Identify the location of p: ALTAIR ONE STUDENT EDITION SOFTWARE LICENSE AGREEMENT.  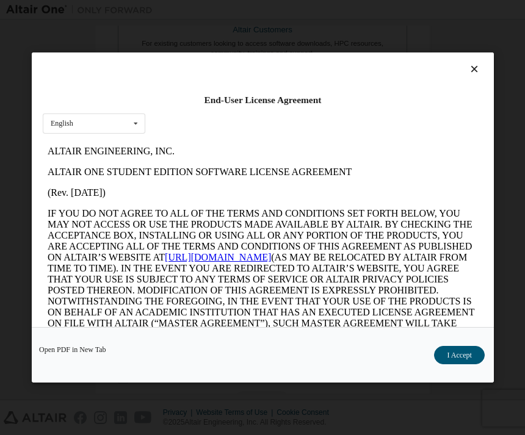
(220, 31).